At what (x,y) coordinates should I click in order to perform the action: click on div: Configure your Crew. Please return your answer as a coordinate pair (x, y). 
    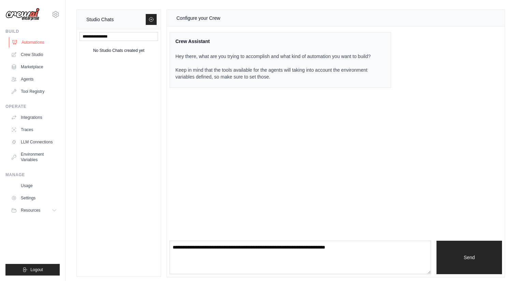
    Looking at the image, I should click on (198, 18).